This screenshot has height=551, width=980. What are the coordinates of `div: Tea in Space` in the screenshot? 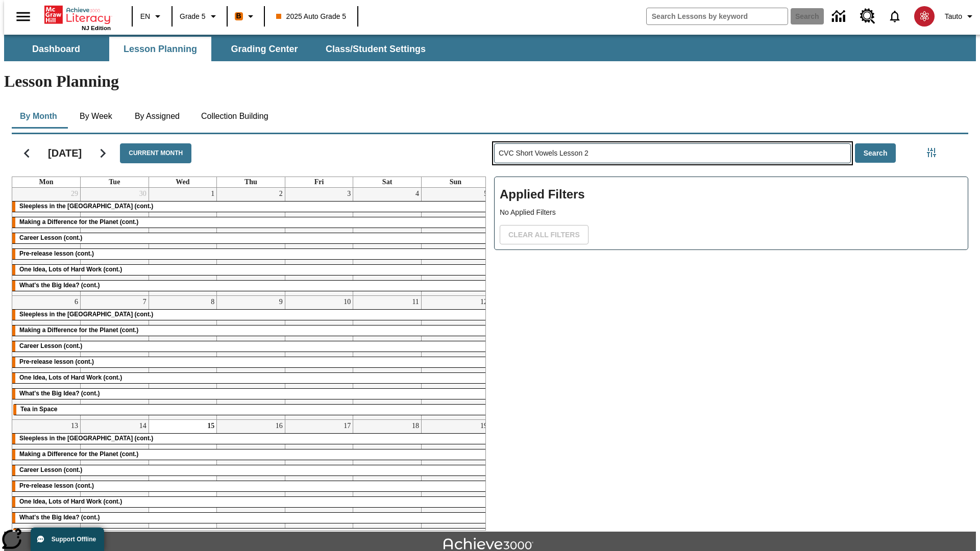 It's located at (250, 410).